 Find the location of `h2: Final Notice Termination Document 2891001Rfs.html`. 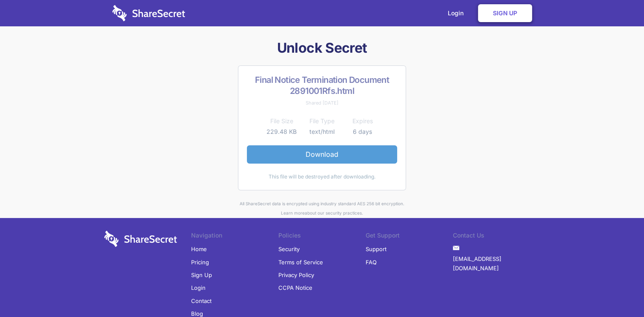

h2: Final Notice Termination Document 2891001Rfs.html is located at coordinates (322, 86).